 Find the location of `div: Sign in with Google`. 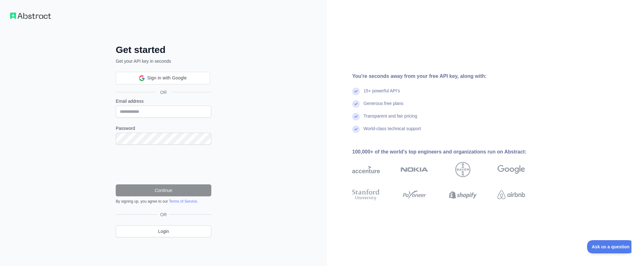

div: Sign in with Google is located at coordinates (163, 78).